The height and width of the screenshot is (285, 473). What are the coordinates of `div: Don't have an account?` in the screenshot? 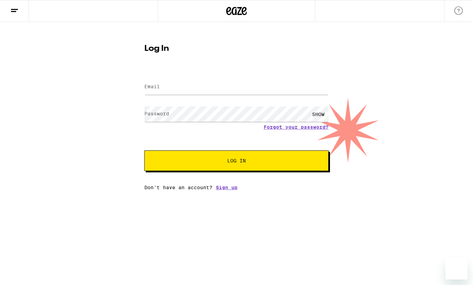 It's located at (237, 188).